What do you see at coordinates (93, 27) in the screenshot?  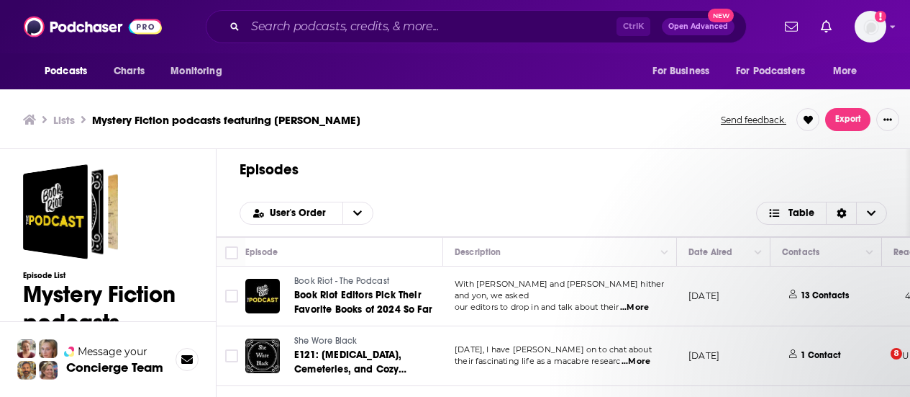 I see `a: Podchaser - Follow, Share and Rate Podcasts` at bounding box center [93, 27].